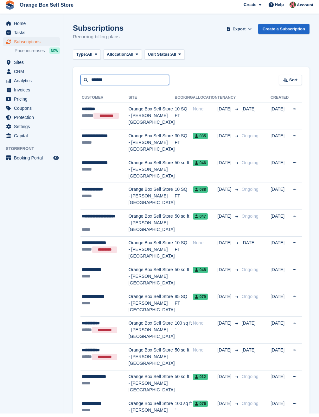 The width and height of the screenshot is (319, 417). What do you see at coordinates (98, 40) in the screenshot?
I see `p: Recurring billing plans` at bounding box center [98, 40].